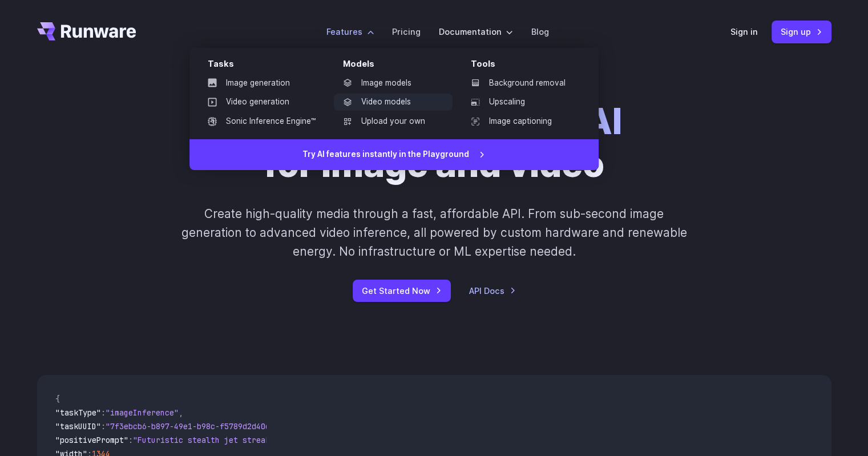 The image size is (868, 456). What do you see at coordinates (92, 440) in the screenshot?
I see `span: "positivePrompt"` at bounding box center [92, 440].